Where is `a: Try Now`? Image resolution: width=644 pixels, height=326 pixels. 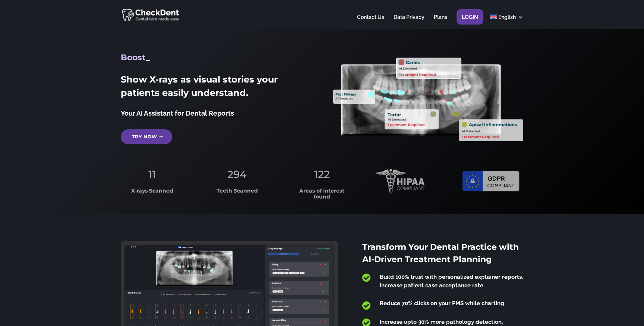
a: Try Now is located at coordinates (147, 137).